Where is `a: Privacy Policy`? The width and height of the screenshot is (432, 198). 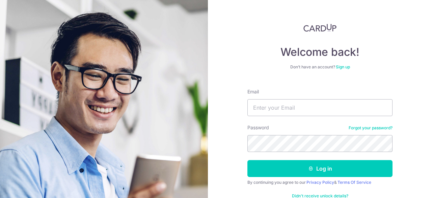
a: Privacy Policy is located at coordinates (321, 182).